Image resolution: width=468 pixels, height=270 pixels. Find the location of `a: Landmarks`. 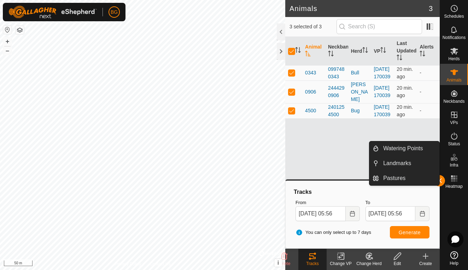

a: Landmarks is located at coordinates (409, 163).